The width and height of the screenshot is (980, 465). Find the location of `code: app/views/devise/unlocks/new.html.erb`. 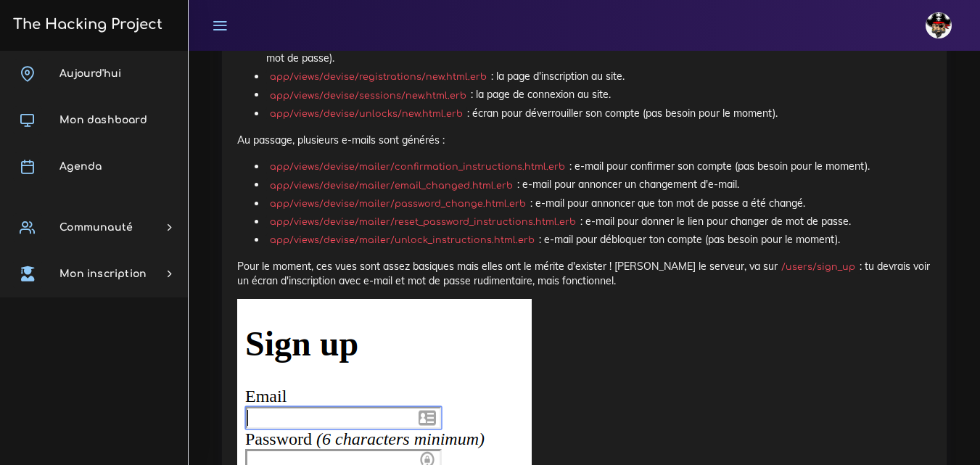

code: app/views/devise/unlocks/new.html.erb is located at coordinates (367, 114).